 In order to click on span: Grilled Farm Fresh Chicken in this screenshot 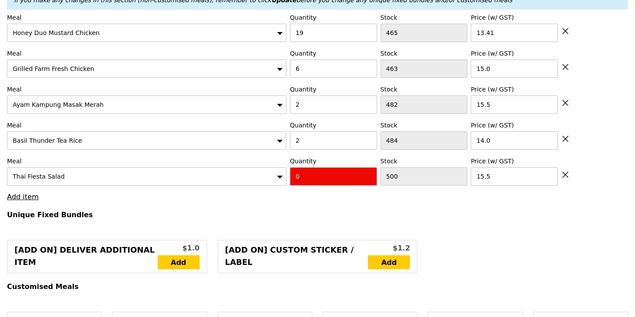, I will do `click(53, 69)`.